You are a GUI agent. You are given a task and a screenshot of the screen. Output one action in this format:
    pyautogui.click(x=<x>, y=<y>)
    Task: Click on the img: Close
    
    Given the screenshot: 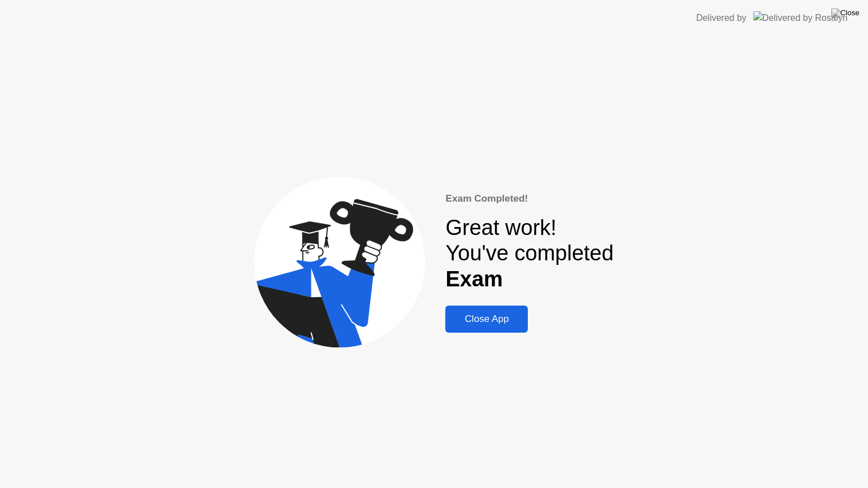 What is the action you would take?
    pyautogui.click(x=845, y=13)
    